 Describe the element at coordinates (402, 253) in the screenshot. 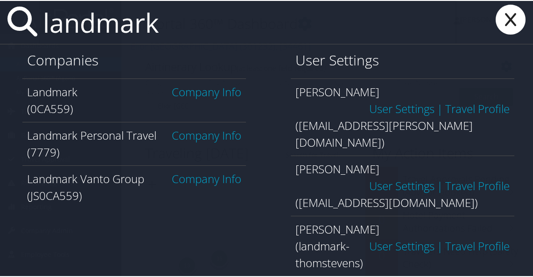

I see `div: (landmark-thomstevens)` at that location.